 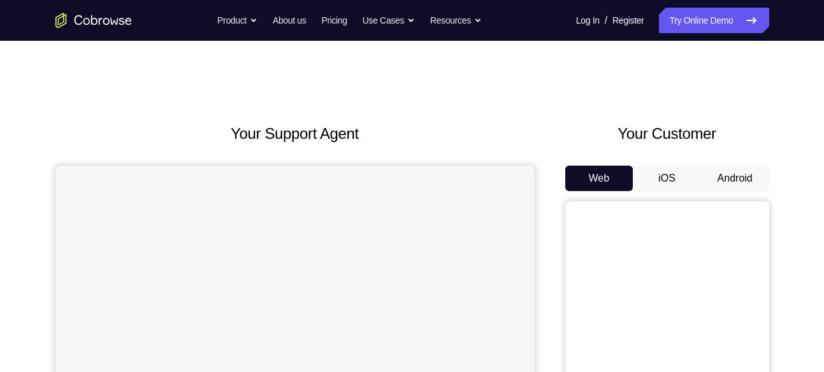 I want to click on button: Android, so click(x=734, y=178).